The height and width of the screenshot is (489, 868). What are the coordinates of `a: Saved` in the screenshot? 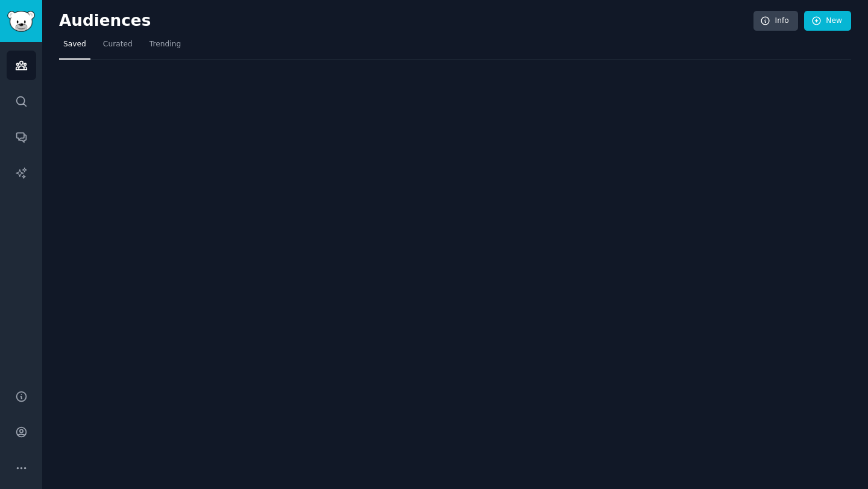 It's located at (75, 47).